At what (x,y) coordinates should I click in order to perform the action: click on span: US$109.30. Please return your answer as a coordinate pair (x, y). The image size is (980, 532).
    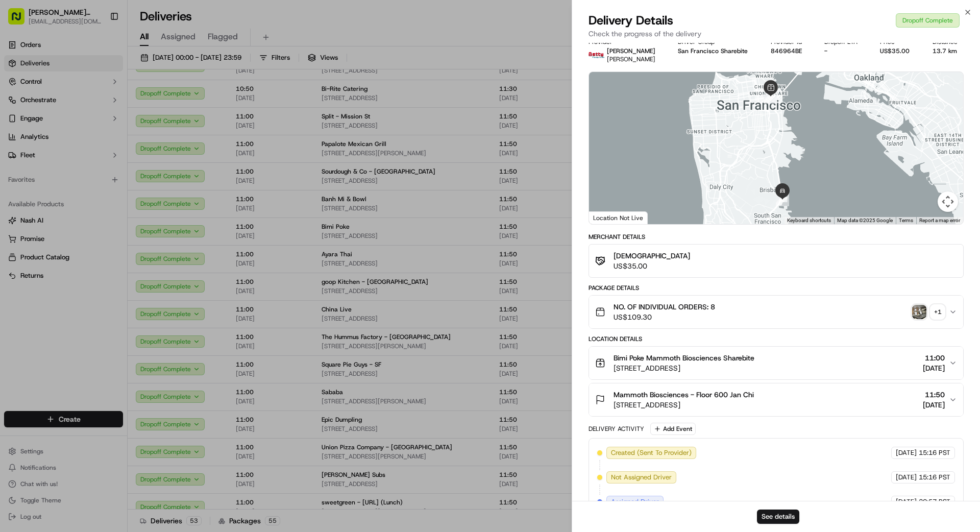
    Looking at the image, I should click on (664, 317).